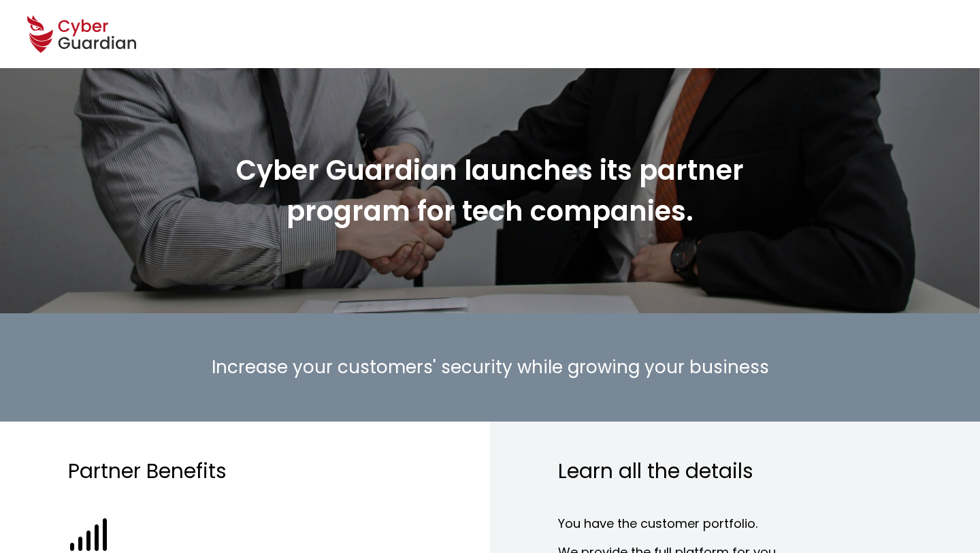 Image resolution: width=980 pixels, height=553 pixels. Describe the element at coordinates (735, 471) in the screenshot. I see `h3: Learn all the details` at that location.